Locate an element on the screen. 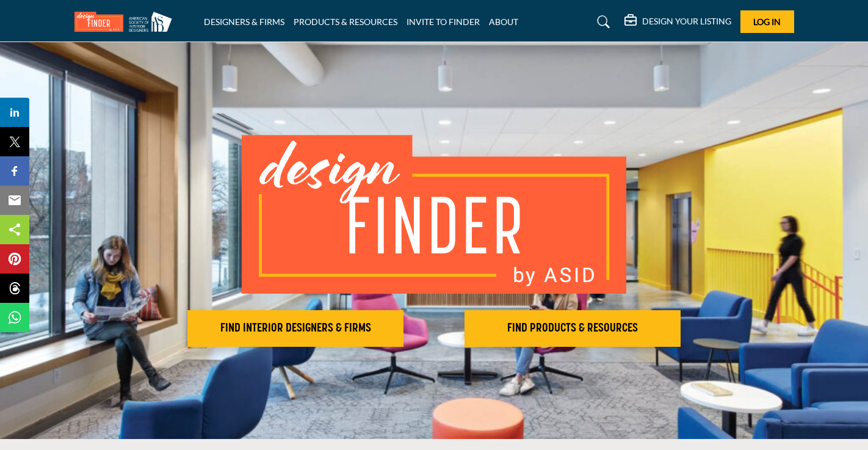 The width and height of the screenshot is (868, 450). img: image is located at coordinates (434, 214).